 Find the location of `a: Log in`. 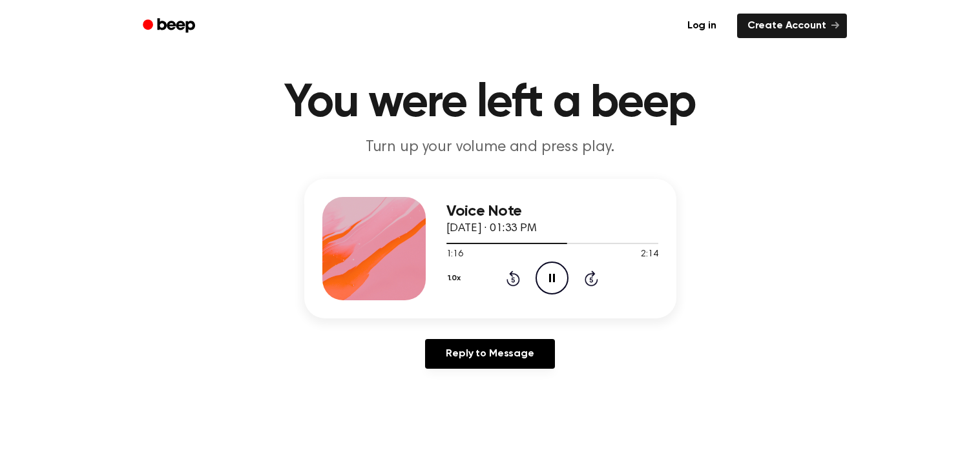

a: Log in is located at coordinates (702, 26).